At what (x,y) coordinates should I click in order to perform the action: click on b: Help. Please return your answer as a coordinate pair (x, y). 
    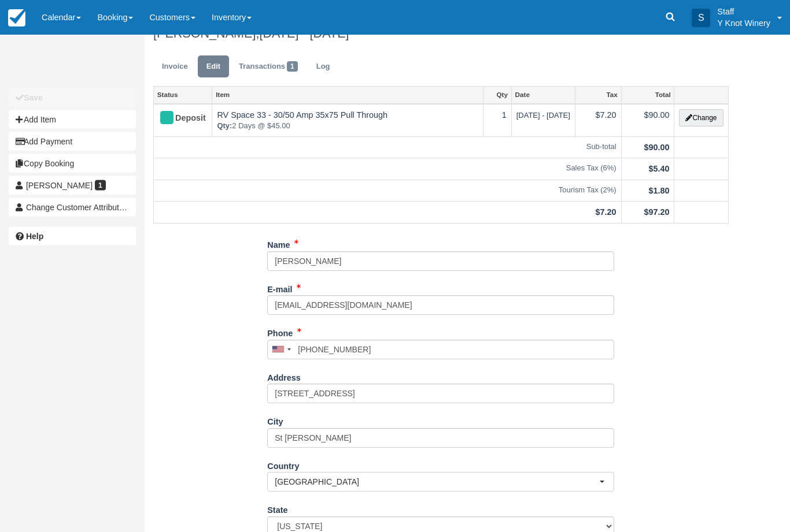
    Looking at the image, I should click on (35, 237).